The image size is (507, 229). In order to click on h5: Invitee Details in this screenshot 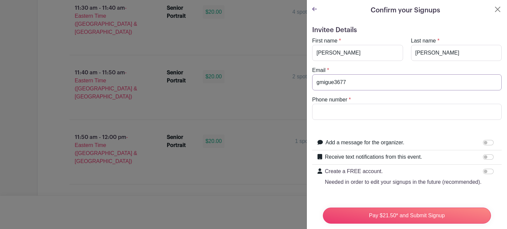, I will do `click(407, 30)`.